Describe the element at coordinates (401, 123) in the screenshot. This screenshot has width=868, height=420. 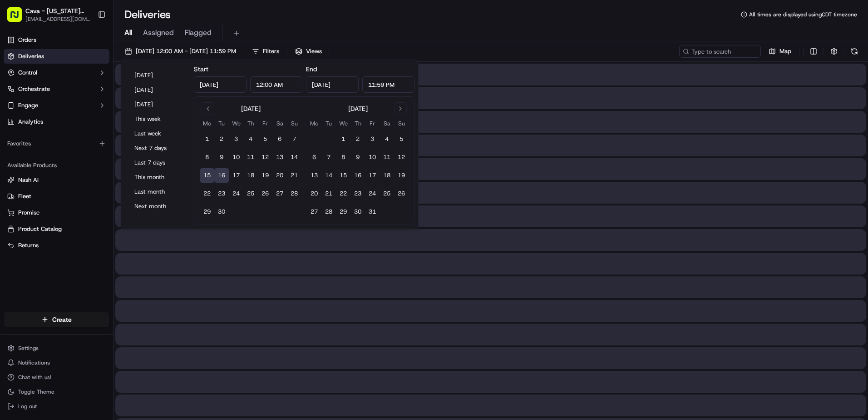
I see `th: Sunday` at that location.